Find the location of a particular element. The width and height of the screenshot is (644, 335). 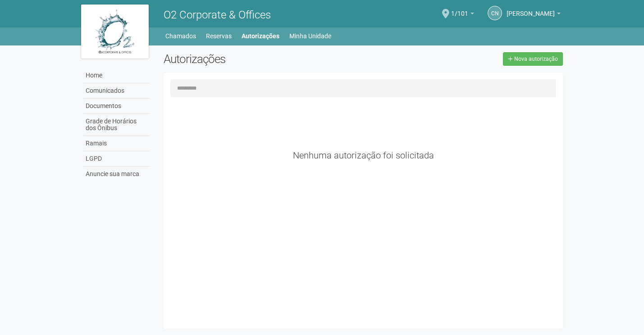

a: 1/101 is located at coordinates (462, 15).